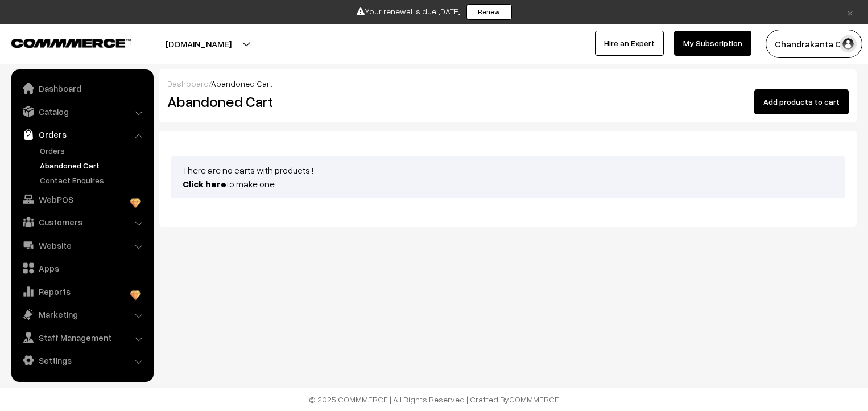 The image size is (868, 411). What do you see at coordinates (814, 44) in the screenshot?
I see `button: Chandrakanta C…` at bounding box center [814, 44].